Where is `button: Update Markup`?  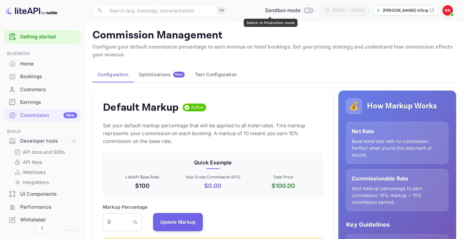 button: Update Markup is located at coordinates (178, 222).